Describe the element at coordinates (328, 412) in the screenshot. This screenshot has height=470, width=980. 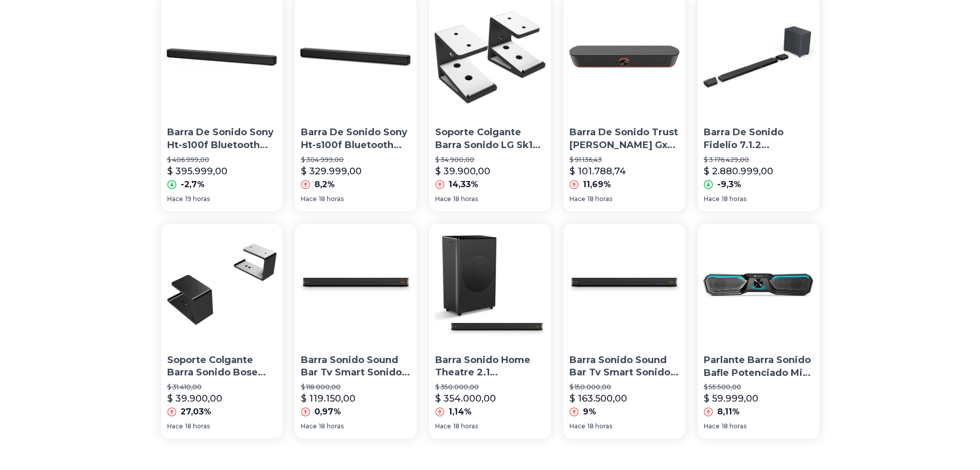
I see `p: 0,97%` at that location.